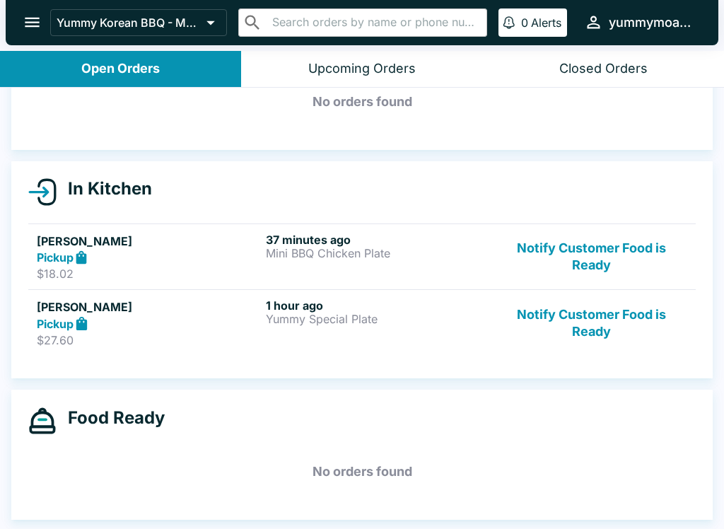 This screenshot has height=529, width=724. Describe the element at coordinates (378, 306) in the screenshot. I see `h6: 1 hour ago` at that location.